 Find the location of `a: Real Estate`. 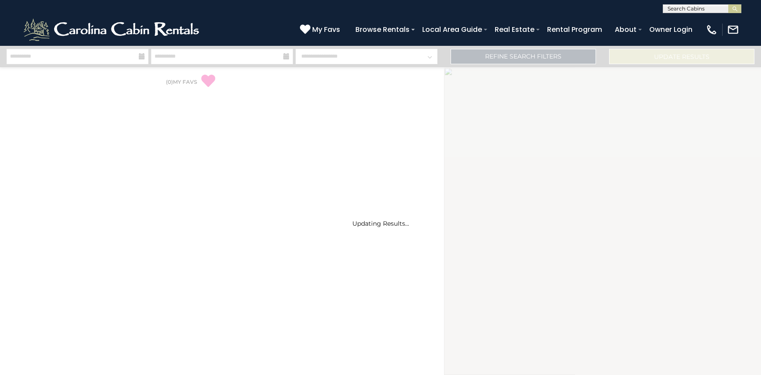

a: Real Estate is located at coordinates (514, 29).